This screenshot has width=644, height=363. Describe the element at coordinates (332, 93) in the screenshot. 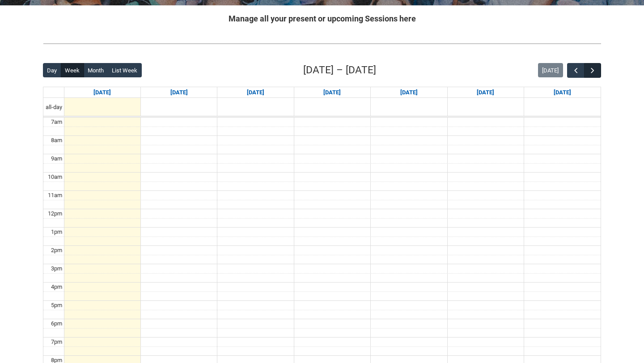

I see `a: Go to September 10, 2025` at that location.